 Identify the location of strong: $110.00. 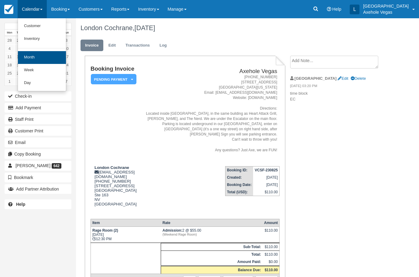
(271, 270).